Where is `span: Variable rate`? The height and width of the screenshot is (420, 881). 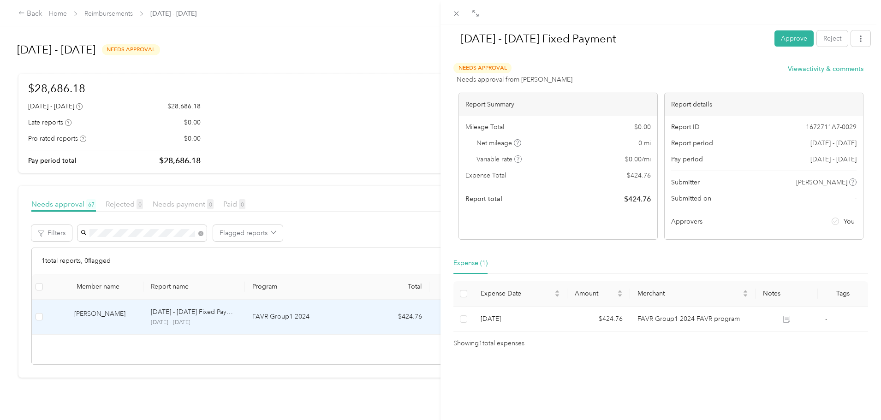 span: Variable rate is located at coordinates (499, 159).